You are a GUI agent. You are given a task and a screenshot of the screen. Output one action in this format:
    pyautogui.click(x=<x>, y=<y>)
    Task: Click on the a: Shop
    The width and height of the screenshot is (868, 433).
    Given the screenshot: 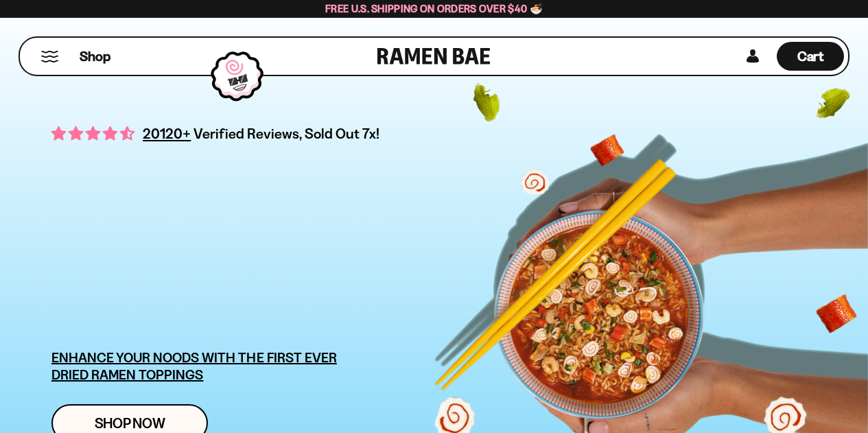 What is the action you would take?
    pyautogui.click(x=95, y=56)
    